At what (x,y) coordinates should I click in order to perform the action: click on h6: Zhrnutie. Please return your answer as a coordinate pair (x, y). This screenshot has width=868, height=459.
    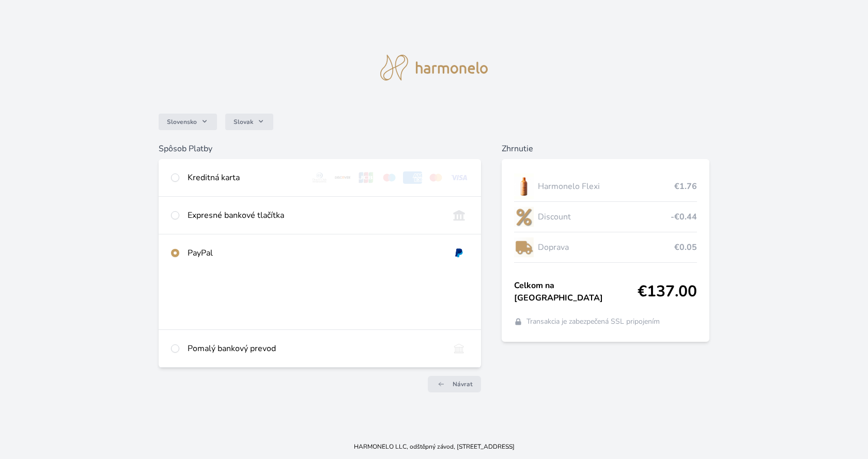
    Looking at the image, I should click on (605, 149).